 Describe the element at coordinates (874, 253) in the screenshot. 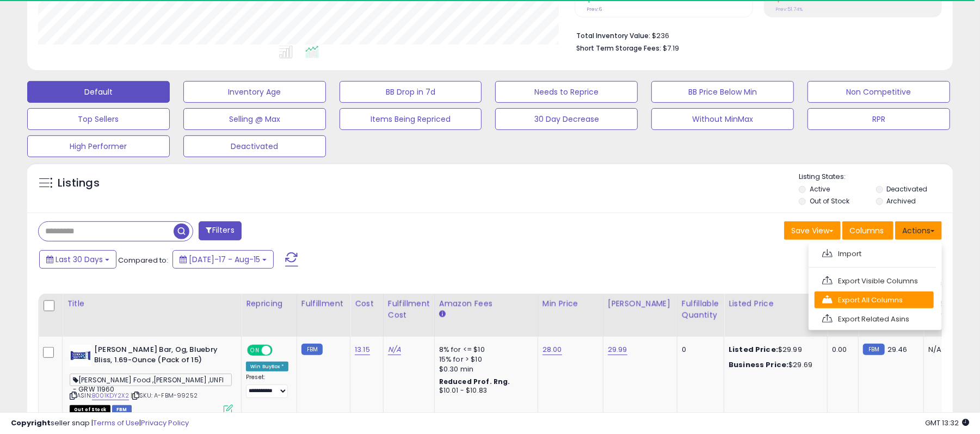

I see `a: Import` at that location.